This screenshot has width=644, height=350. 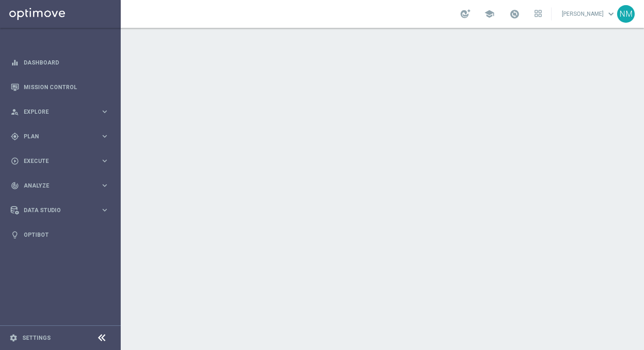 What do you see at coordinates (60, 137) in the screenshot?
I see `div: gps_fixed Plan keyboard_arrow_right` at bounding box center [60, 137].